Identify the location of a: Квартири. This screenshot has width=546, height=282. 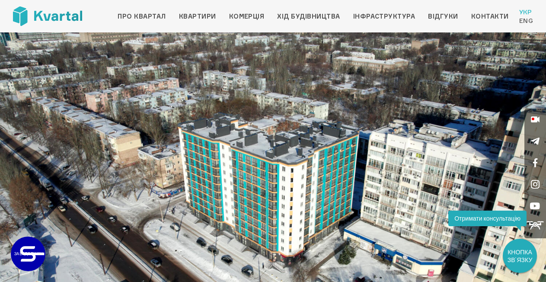
(198, 16).